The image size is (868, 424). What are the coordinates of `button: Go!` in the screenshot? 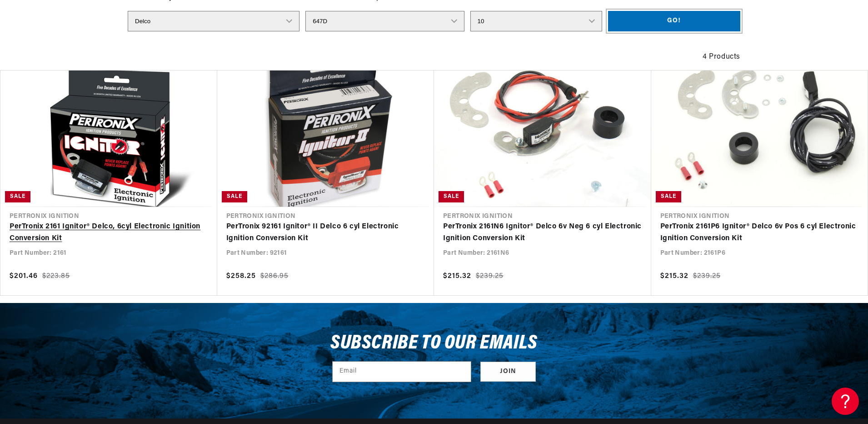 It's located at (674, 21).